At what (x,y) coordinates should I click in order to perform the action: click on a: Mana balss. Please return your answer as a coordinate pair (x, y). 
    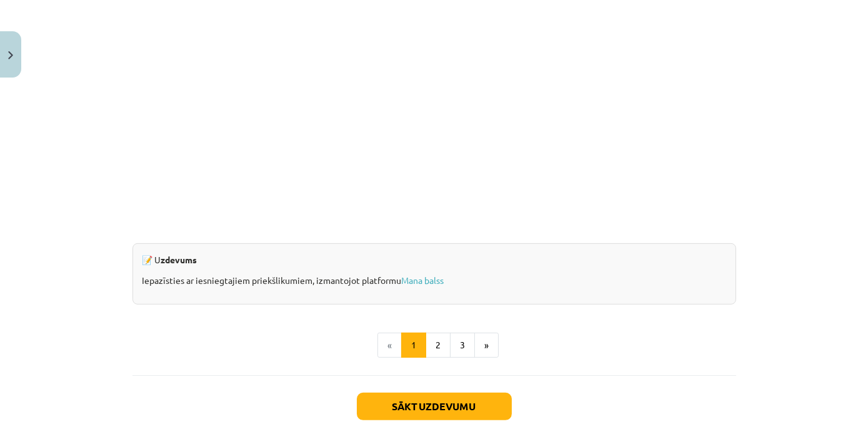
    Looking at the image, I should click on (423, 280).